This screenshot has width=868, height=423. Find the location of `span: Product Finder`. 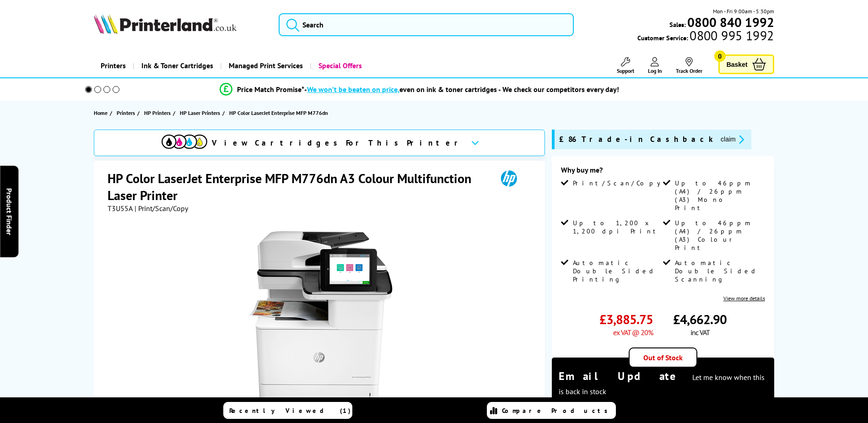

span: Product Finder is located at coordinates (9, 212).